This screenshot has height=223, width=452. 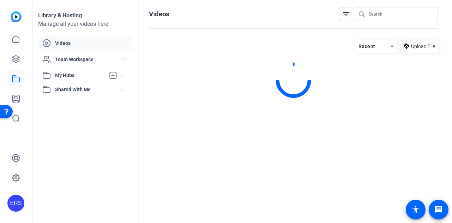 What do you see at coordinates (85, 16) in the screenshot?
I see `div: Library & Hosting` at bounding box center [85, 16].